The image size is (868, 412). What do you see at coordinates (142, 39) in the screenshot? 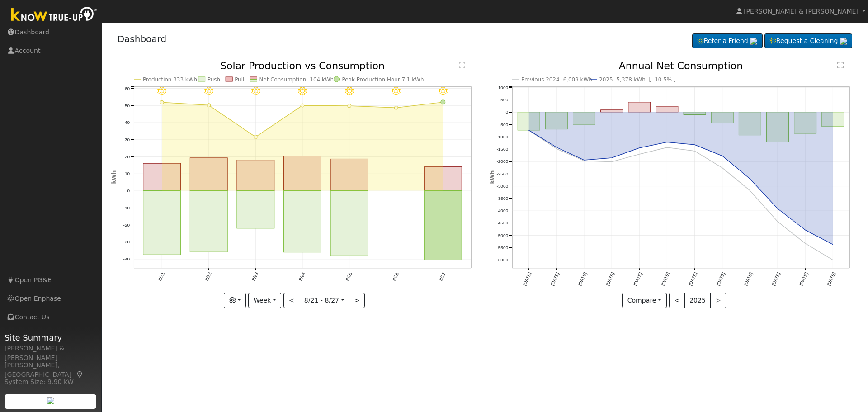
I see `a: Dashboard` at bounding box center [142, 39].